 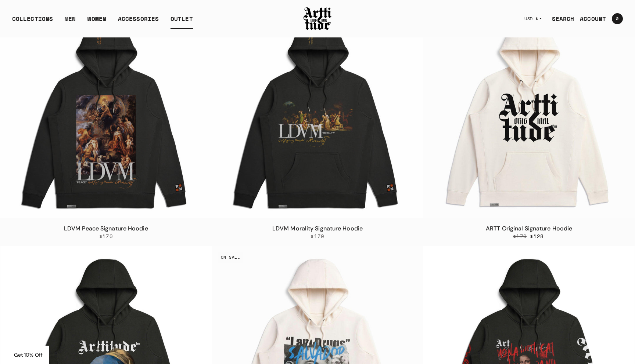 I want to click on a: OUTLET, so click(x=182, y=21).